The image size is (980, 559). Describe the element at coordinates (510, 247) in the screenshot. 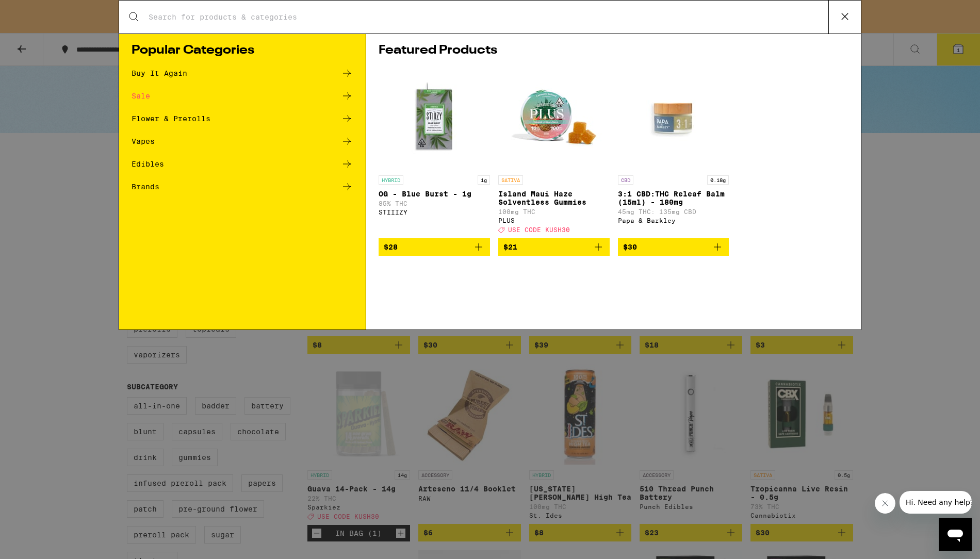

I see `span: $21` at that location.